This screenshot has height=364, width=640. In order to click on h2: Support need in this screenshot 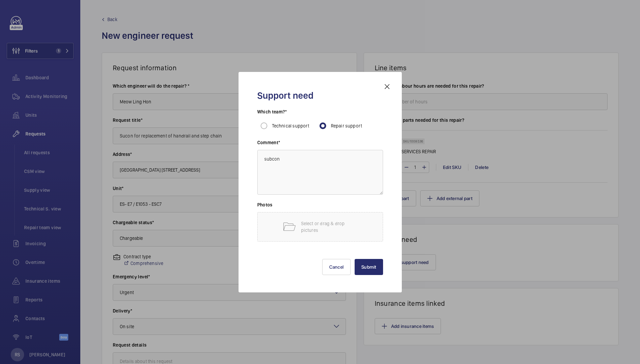, I will do `click(320, 95)`.